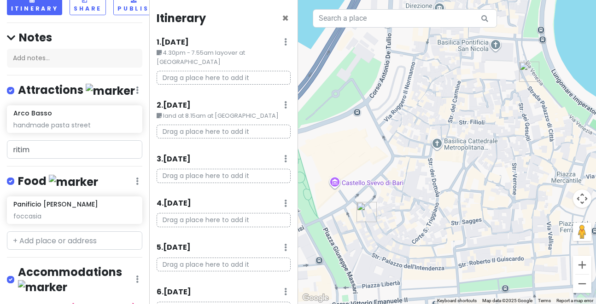 This screenshot has height=304, width=596. Describe the element at coordinates (77, 280) in the screenshot. I see `h4: Accommodations` at that location.